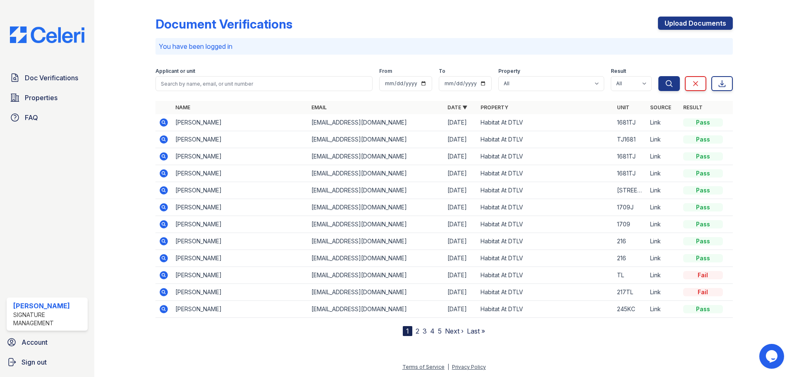 This screenshot has height=377, width=794. Describe the element at coordinates (630, 309) in the screenshot. I see `td: 245KC` at that location.